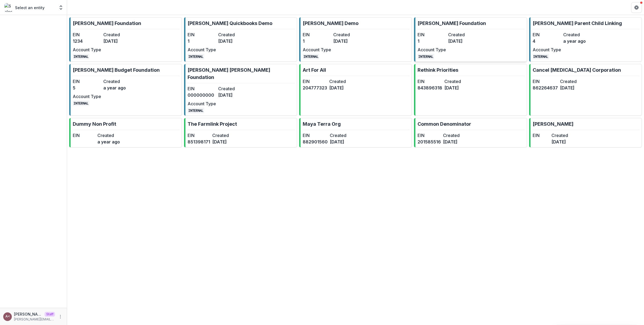 Image resolution: width=644 pixels, height=325 pixels. Describe the element at coordinates (315, 141) in the screenshot. I see `dd: 882901560` at that location.